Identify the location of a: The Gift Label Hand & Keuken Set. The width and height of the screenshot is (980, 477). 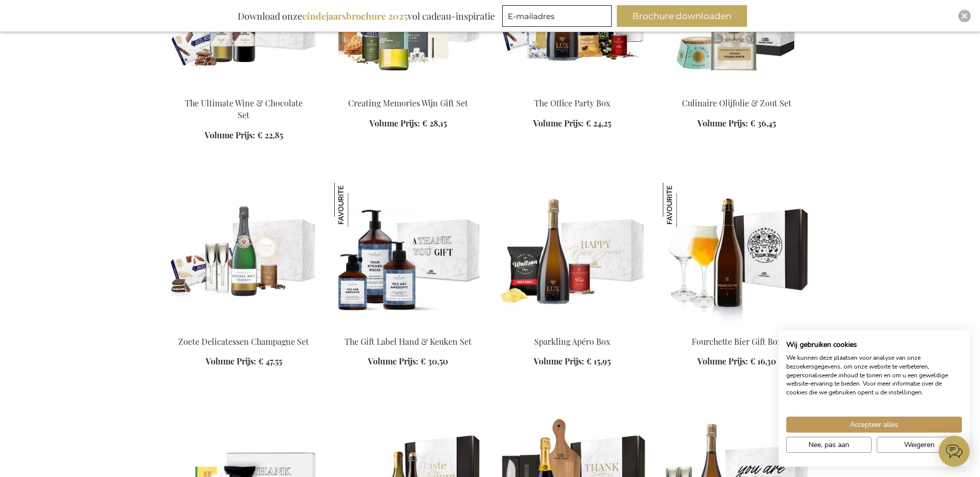
(408, 341).